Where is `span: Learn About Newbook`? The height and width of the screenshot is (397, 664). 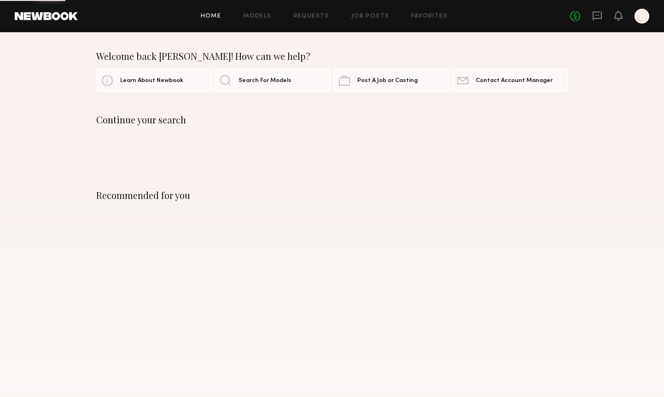 span: Learn About Newbook is located at coordinates (152, 81).